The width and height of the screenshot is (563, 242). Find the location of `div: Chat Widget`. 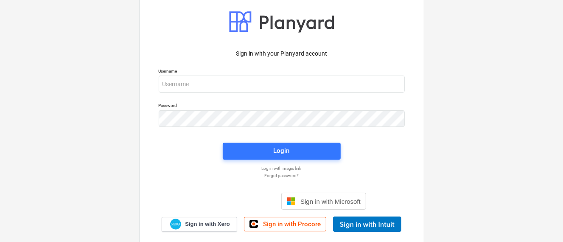

div: Chat Widget is located at coordinates (541, 221).